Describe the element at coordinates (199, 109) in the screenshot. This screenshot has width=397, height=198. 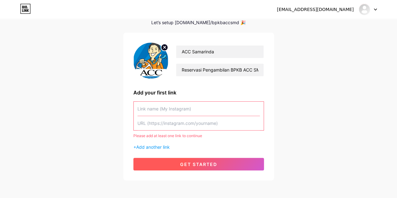
I see `input: Link name (My Instagram)` at that location.